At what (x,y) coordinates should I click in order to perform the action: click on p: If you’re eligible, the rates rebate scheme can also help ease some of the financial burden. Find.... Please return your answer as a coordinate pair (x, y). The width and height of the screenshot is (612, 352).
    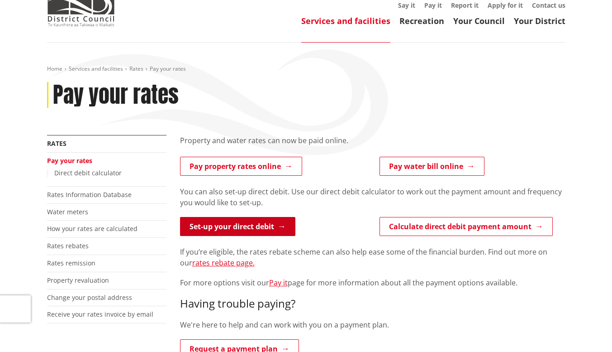
    Looking at the image, I should click on (373, 257).